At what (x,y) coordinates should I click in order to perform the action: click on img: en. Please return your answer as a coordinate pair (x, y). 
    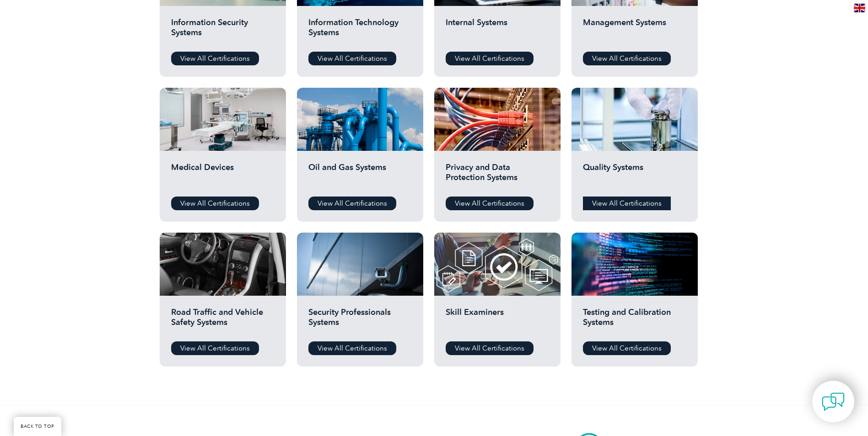
    Looking at the image, I should click on (859, 8).